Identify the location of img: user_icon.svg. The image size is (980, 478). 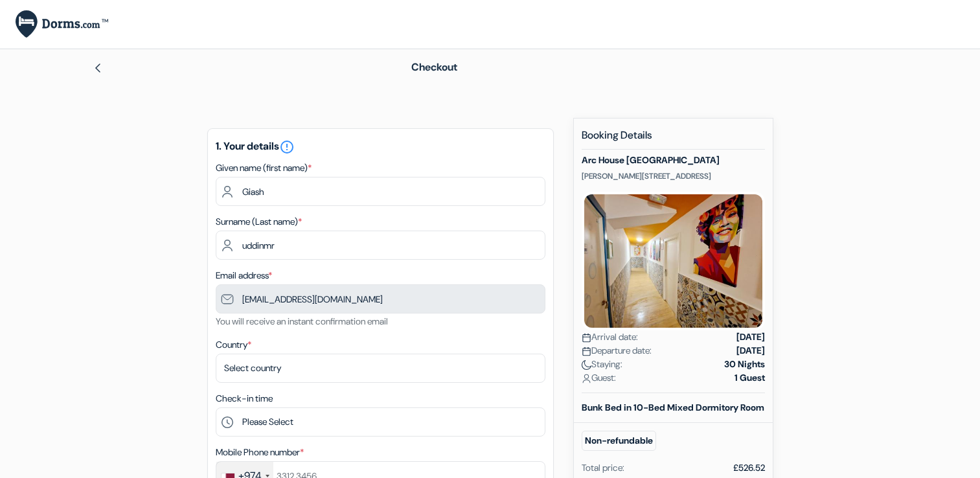
(586, 378).